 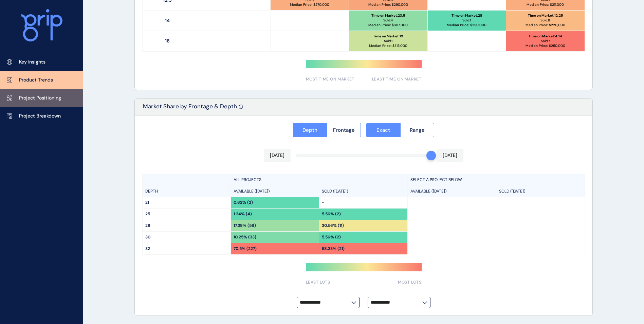 I want to click on p: 10.25% (33), so click(x=245, y=237).